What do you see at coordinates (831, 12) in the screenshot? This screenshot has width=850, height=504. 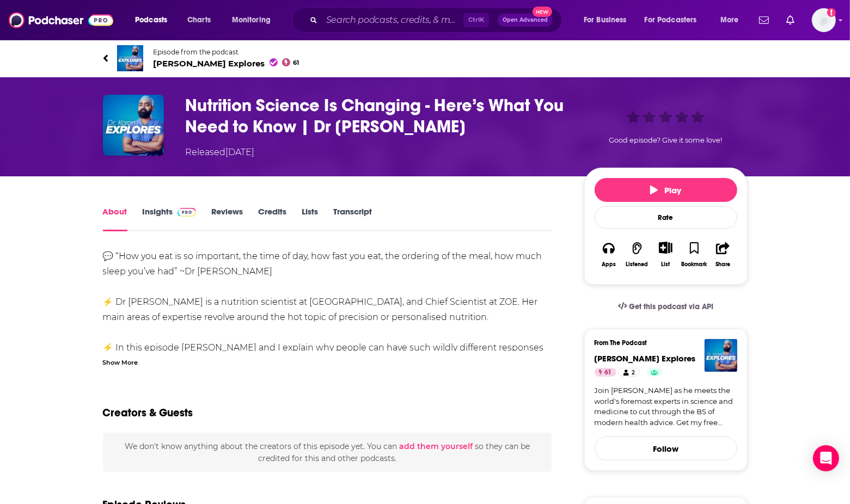 I see `svg: Add a profile image` at bounding box center [831, 12].